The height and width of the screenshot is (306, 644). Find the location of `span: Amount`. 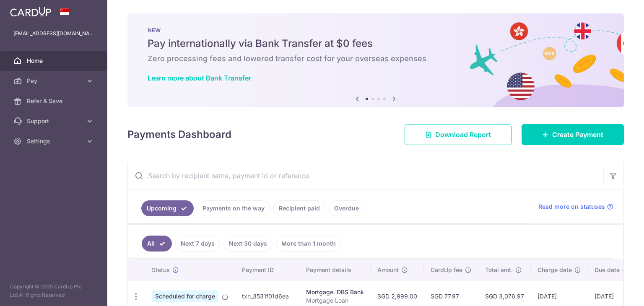

span: Amount is located at coordinates (388, 270).